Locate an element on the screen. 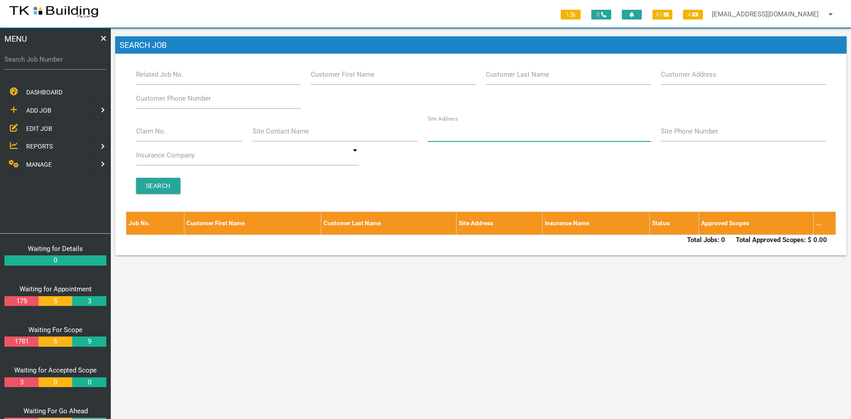  a: 1781 is located at coordinates (21, 341).